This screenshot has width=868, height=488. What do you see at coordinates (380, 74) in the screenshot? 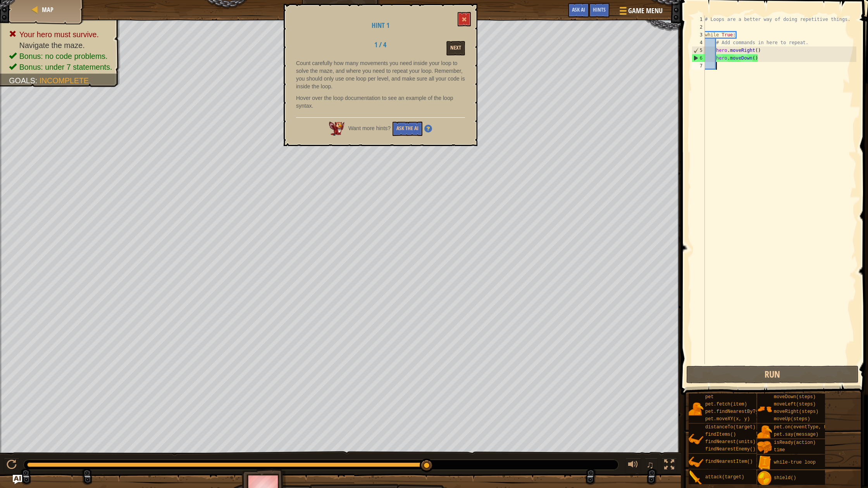
I see `p: Count carefully how many movements you need inside your loop to solve the maze, and where you nee...` at bounding box center [380, 74].